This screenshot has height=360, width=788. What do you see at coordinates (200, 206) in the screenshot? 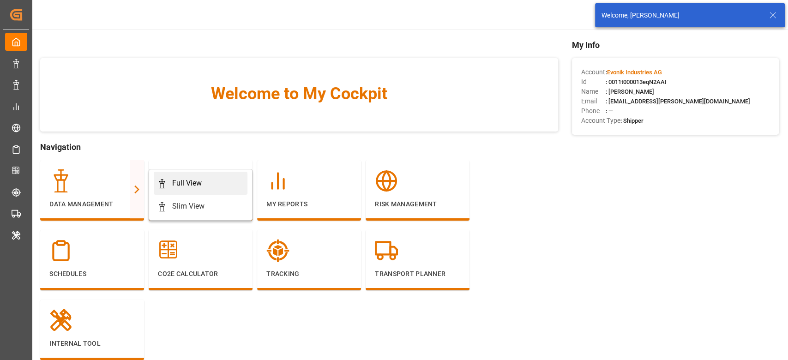
I see `a: Slim View` at bounding box center [200, 206].